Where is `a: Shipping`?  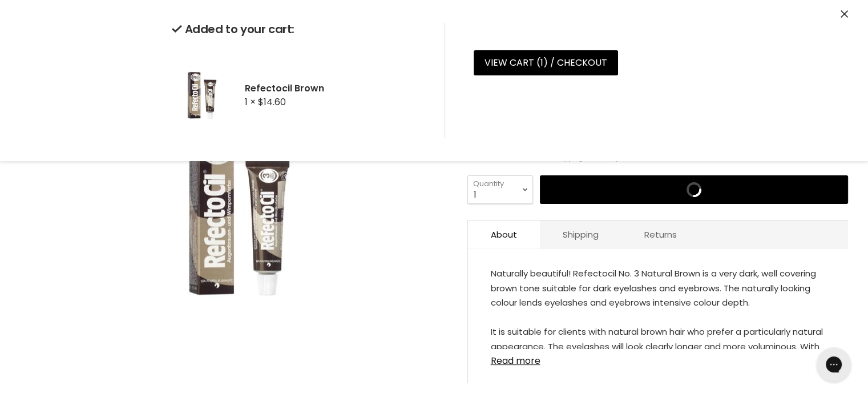
a: Shipping is located at coordinates (580, 234).